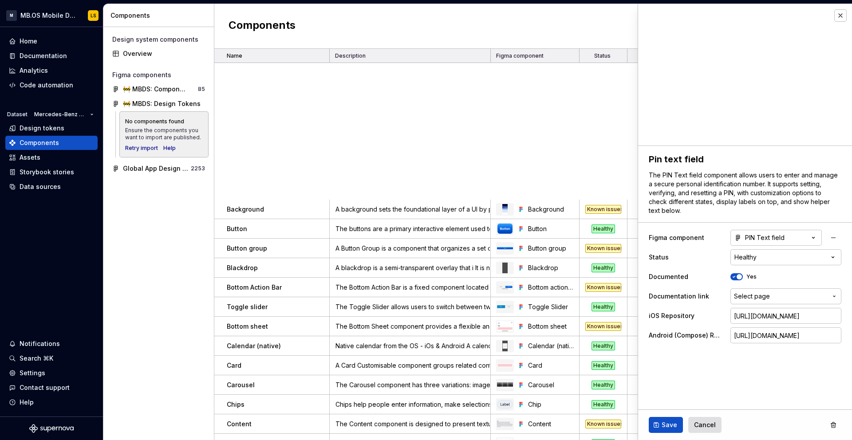 Image resolution: width=852 pixels, height=440 pixels. I want to click on button: Save, so click(665, 425).